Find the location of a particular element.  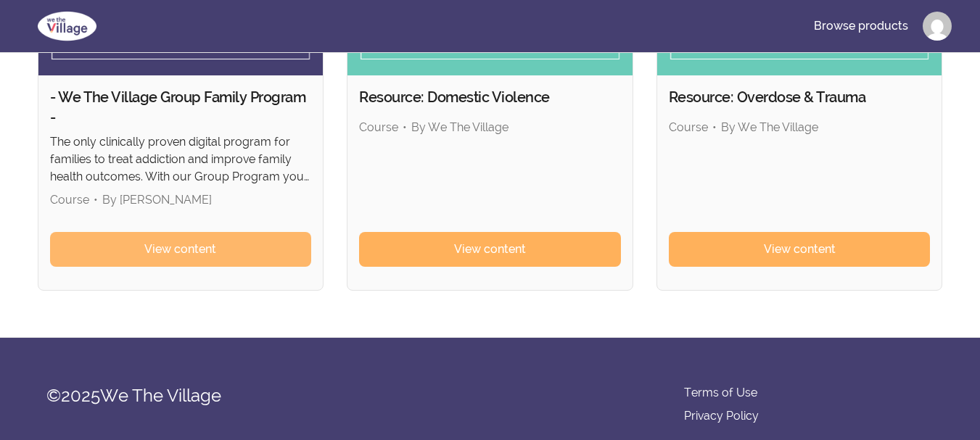

div: © 2025 We The Village is located at coordinates (183, 396).